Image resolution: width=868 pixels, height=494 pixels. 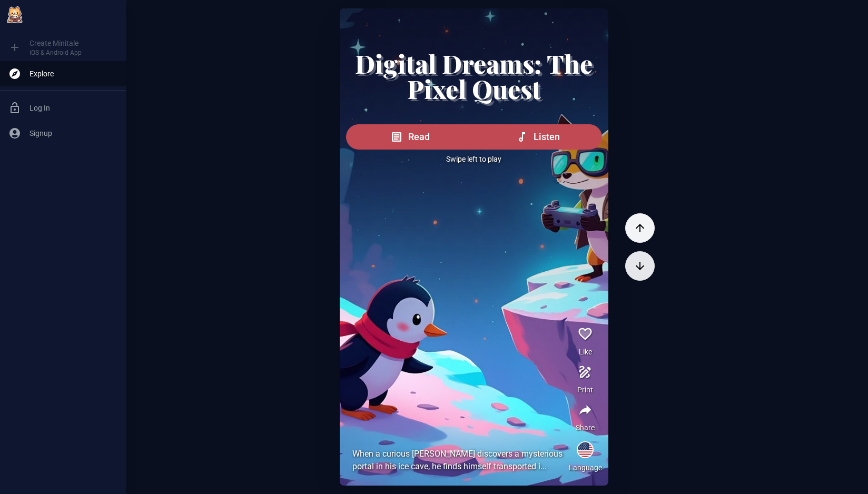 I want to click on button: Listen, so click(x=538, y=137).